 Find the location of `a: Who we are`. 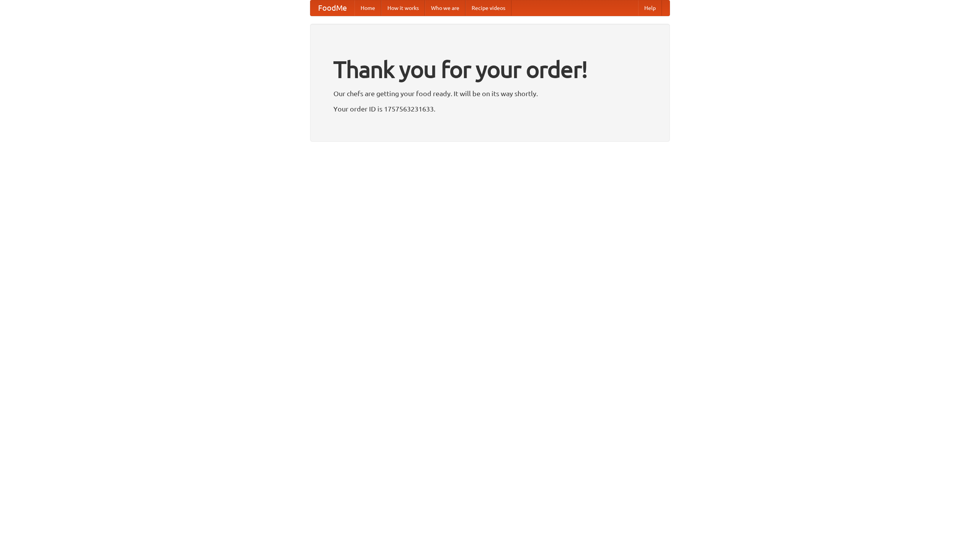

a: Who we are is located at coordinates (445, 8).